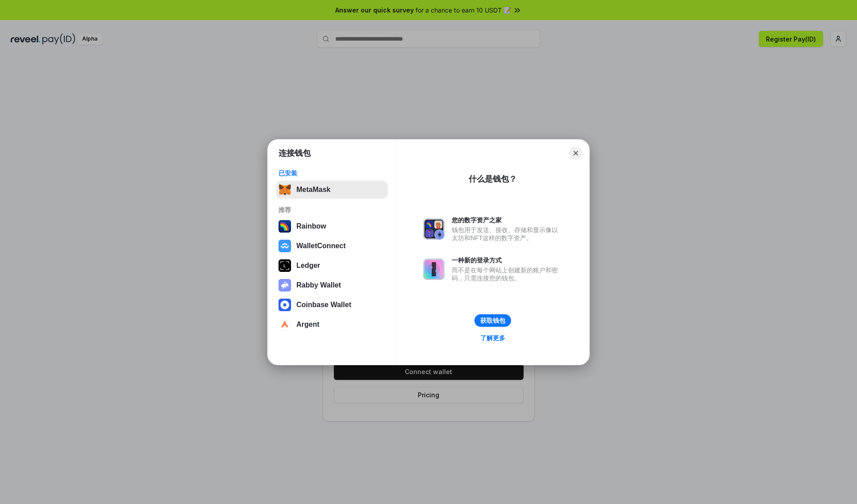 This screenshot has width=857, height=504. Describe the element at coordinates (285, 226) in the screenshot. I see `img: svg+xml,%3Csvg%20width%3D%22120%22%20height%3D%22120%22%20viewBox%3D%220%200%20120%20120%22%20fil...` at that location.